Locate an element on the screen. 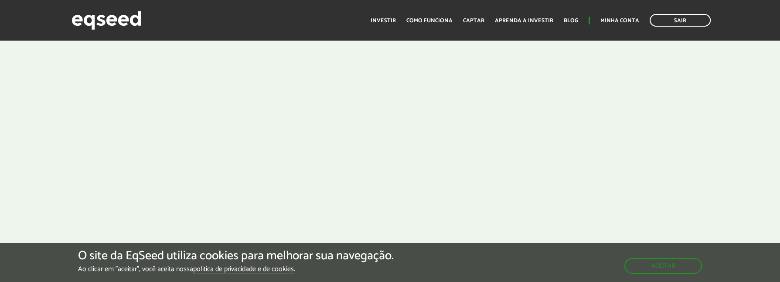 The width and height of the screenshot is (780, 282). a: Blog is located at coordinates (571, 20).